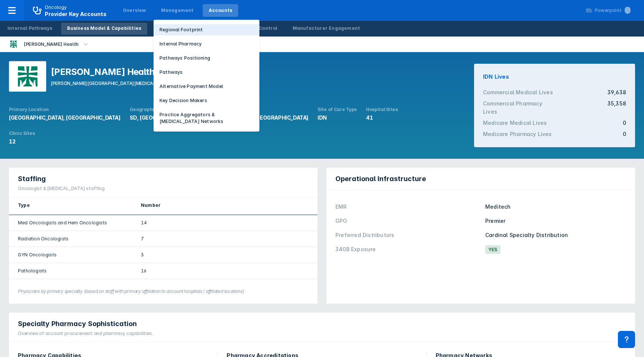 The height and width of the screenshot is (357, 644). What do you see at coordinates (617, 93) in the screenshot?
I see `div: 39,638` at bounding box center [617, 93].